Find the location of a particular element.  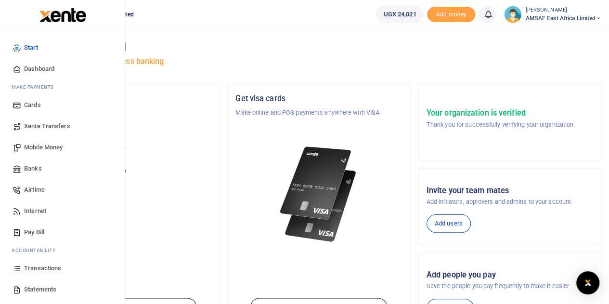

span: Transactions is located at coordinates (42, 268).